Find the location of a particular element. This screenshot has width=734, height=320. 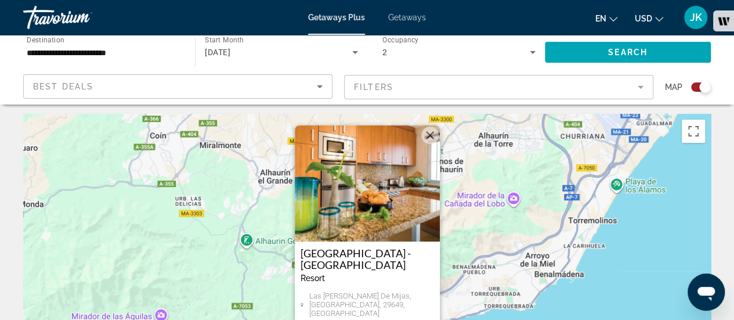

span: USD is located at coordinates (643, 19).